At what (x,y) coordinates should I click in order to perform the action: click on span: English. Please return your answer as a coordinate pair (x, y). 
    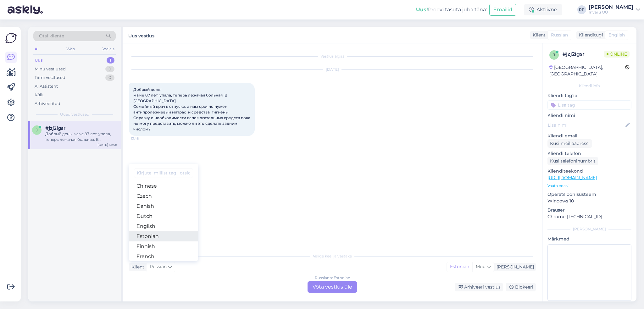
    Looking at the image, I should click on (617, 35).